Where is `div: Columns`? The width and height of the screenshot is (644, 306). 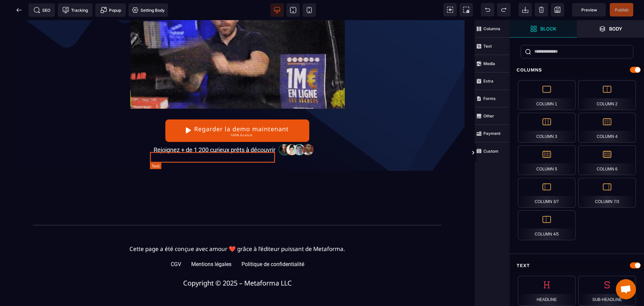
div: Columns is located at coordinates (577, 70).